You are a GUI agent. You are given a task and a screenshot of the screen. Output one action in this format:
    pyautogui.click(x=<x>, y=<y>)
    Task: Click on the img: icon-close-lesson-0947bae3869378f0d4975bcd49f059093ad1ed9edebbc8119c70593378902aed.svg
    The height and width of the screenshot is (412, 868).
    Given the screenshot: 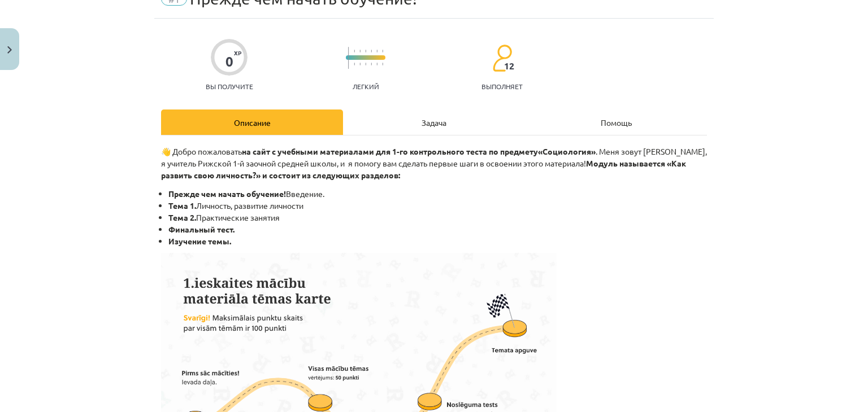 What is the action you would take?
    pyautogui.click(x=9, y=50)
    